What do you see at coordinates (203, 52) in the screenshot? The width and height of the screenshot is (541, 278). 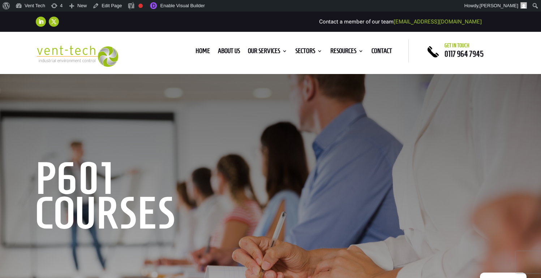 I see `a: Home` at bounding box center [203, 52].